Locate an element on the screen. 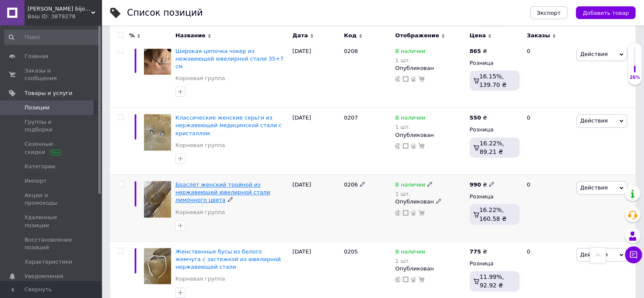  span: 0207 is located at coordinates (351, 117).